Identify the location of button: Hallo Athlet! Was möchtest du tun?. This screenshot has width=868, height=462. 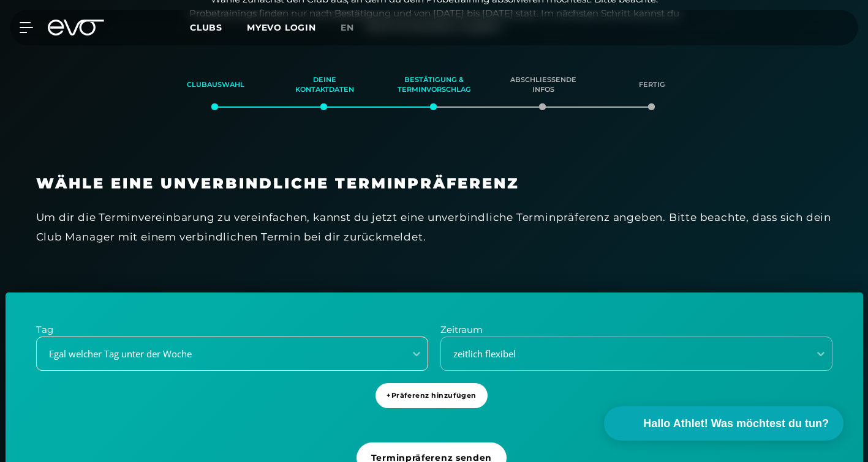
(723, 423).